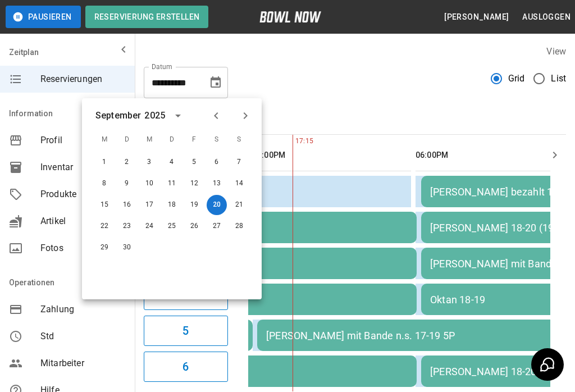  What do you see at coordinates (558, 79) in the screenshot?
I see `span: List` at bounding box center [558, 79].